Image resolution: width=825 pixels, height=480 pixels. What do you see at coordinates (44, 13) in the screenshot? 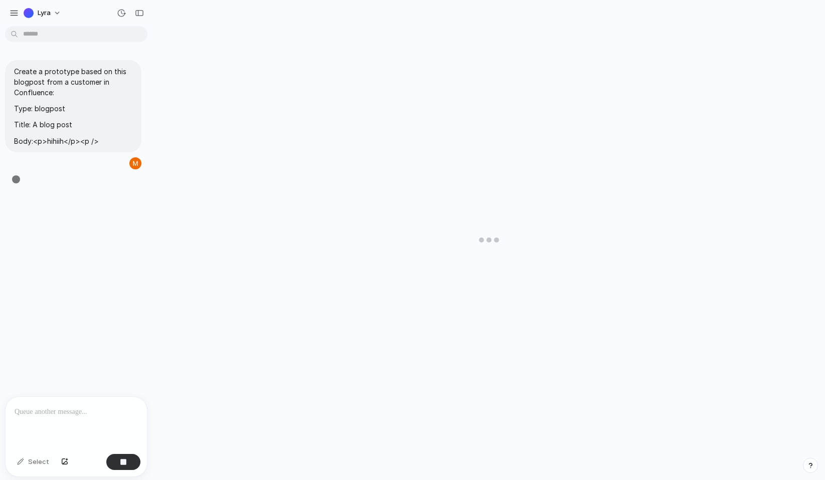
I see `span: Lyra` at bounding box center [44, 13].